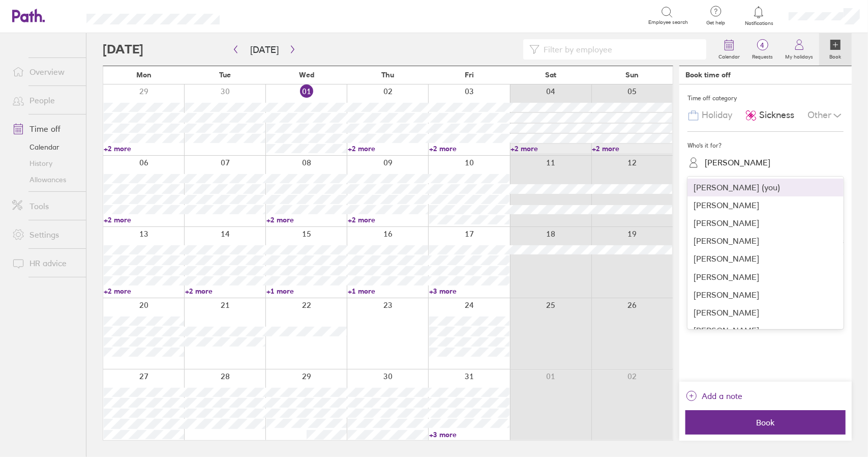 The width and height of the screenshot is (868, 457). Describe the element at coordinates (708, 75) in the screenshot. I see `div: Book time off` at that location.